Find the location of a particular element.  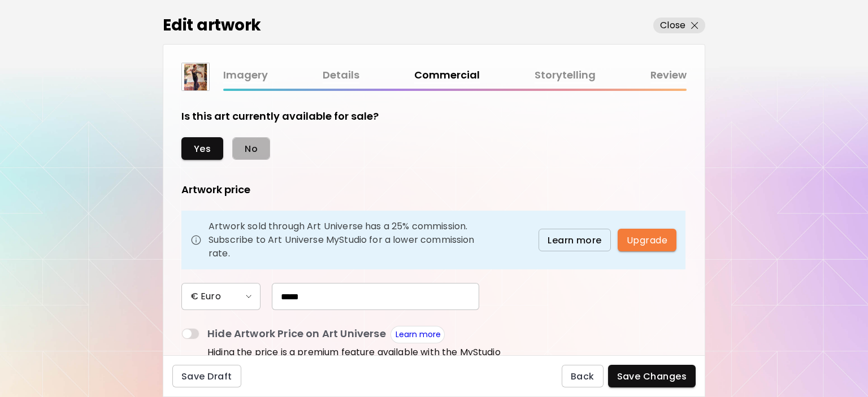

button: Save Draft is located at coordinates (207, 376).